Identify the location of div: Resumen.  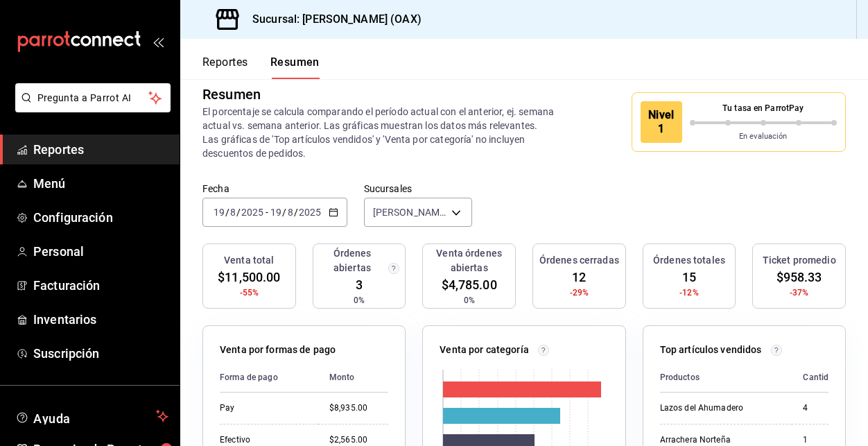
(232, 95).